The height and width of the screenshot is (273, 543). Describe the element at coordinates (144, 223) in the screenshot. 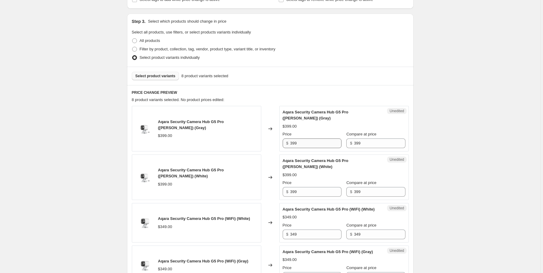

I see `img: 1_f2aa19de-272d-4208-8d57-056d16ef7da5_80x.png` at that location.